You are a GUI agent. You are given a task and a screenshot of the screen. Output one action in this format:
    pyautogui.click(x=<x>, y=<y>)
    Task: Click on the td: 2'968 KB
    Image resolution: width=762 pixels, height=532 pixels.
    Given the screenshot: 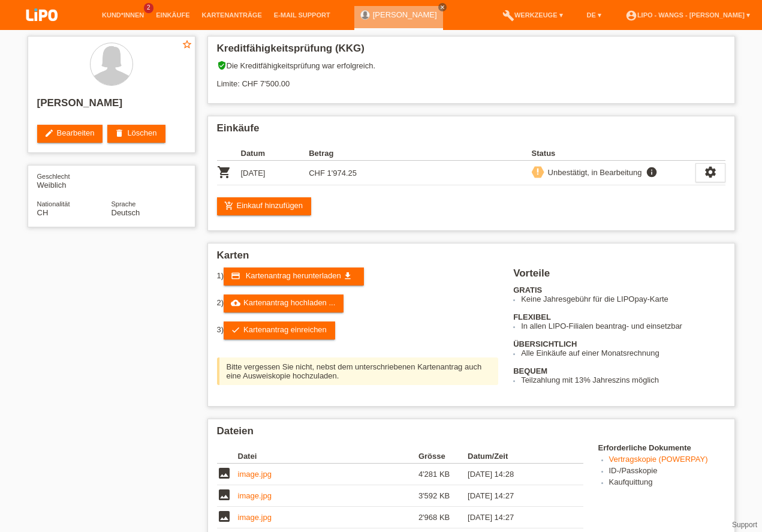 What is the action you would take?
    pyautogui.click(x=443, y=518)
    